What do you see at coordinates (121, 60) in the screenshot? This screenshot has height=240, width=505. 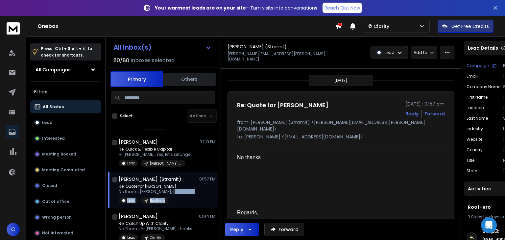 I see `span: 80 / 80` at bounding box center [121, 60].